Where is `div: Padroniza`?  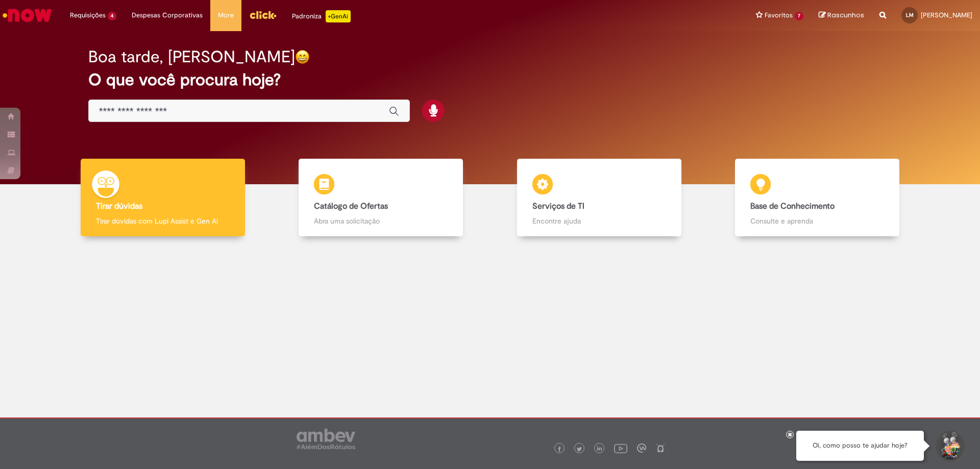
div: Padroniza is located at coordinates (321, 16).